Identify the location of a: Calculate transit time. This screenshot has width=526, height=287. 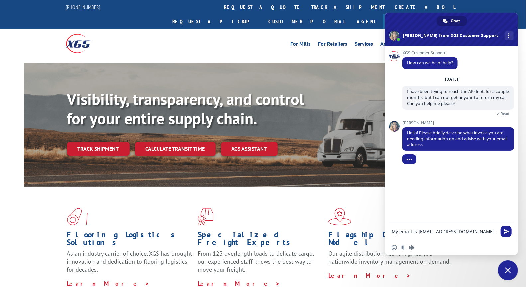
(175, 149).